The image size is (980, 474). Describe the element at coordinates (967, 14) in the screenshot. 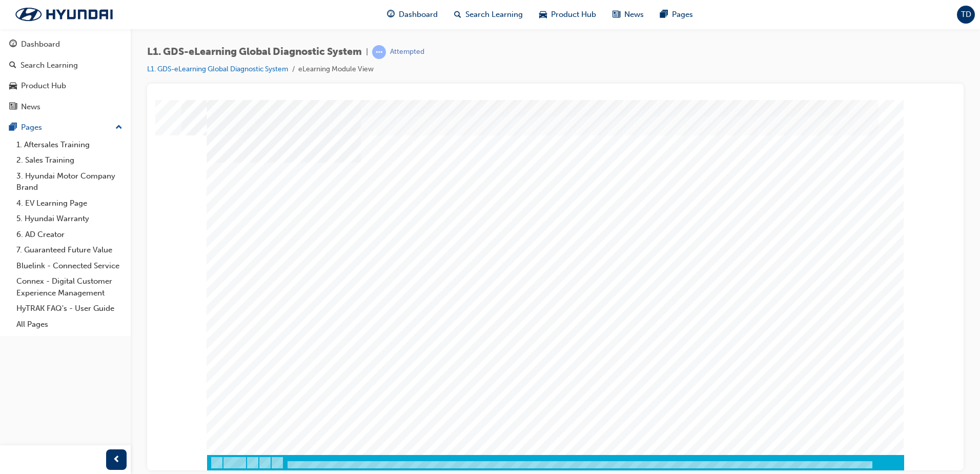

I see `span: TD` at that location.